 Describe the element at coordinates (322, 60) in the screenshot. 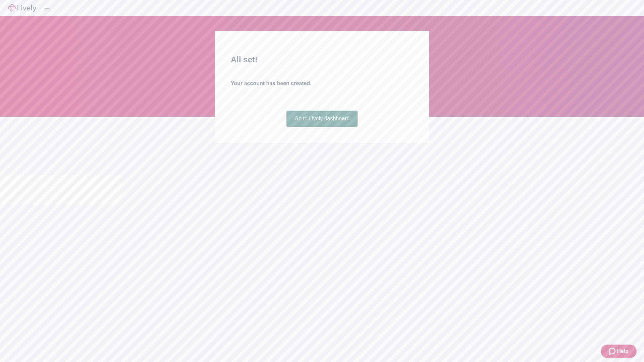

I see `h2: All set!` at that location.